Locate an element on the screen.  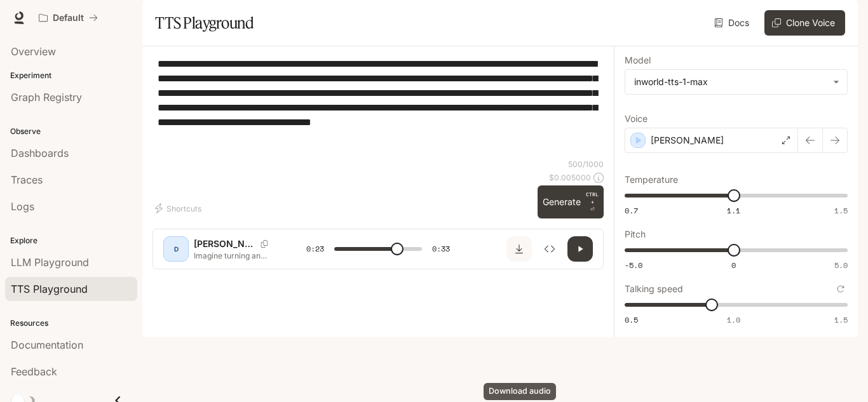
p: Voice is located at coordinates (636, 119).